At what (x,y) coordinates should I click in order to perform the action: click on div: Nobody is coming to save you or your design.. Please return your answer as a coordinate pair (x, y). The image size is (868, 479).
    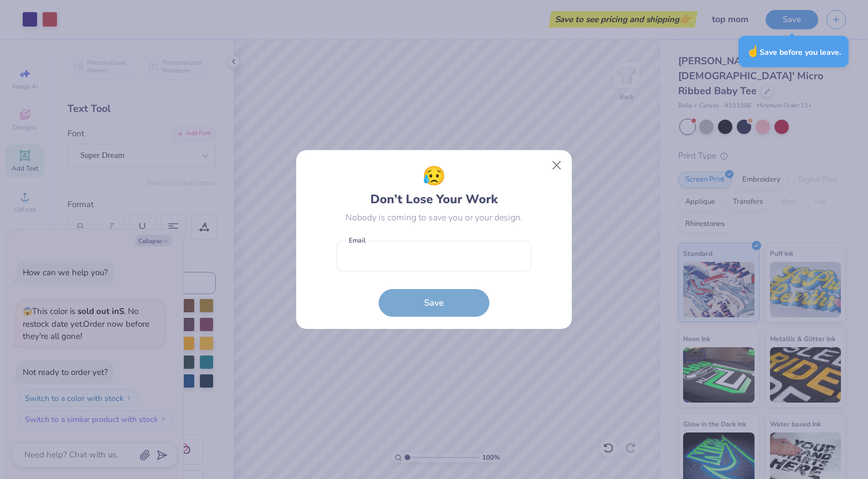
    Looking at the image, I should click on (434, 218).